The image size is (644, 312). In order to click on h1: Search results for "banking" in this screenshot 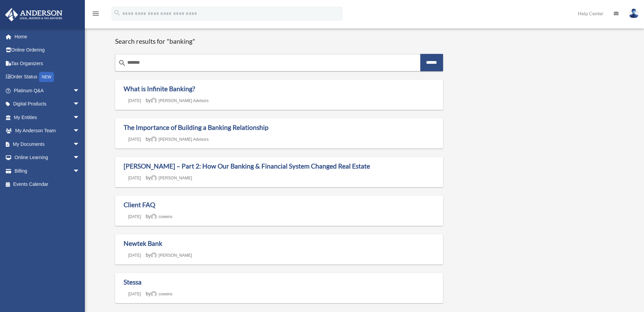, I will do `click(279, 41)`.